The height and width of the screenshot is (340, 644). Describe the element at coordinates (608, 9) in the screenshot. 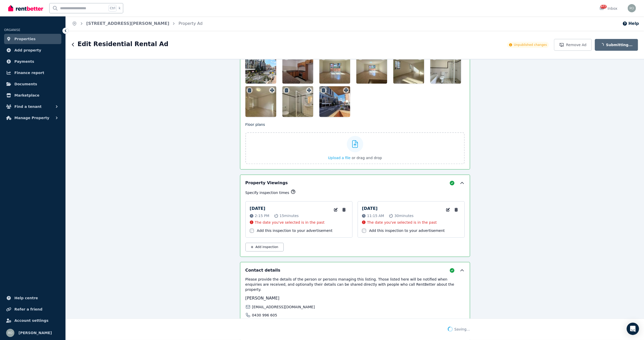

I see `div: Inbox` at that location.